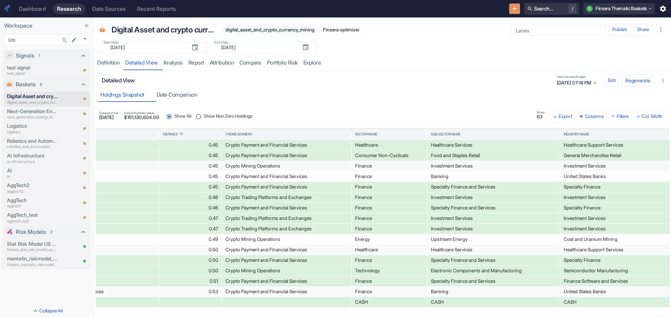  Describe the element at coordinates (46, 56) in the screenshot. I see `div: Signals1` at that location.